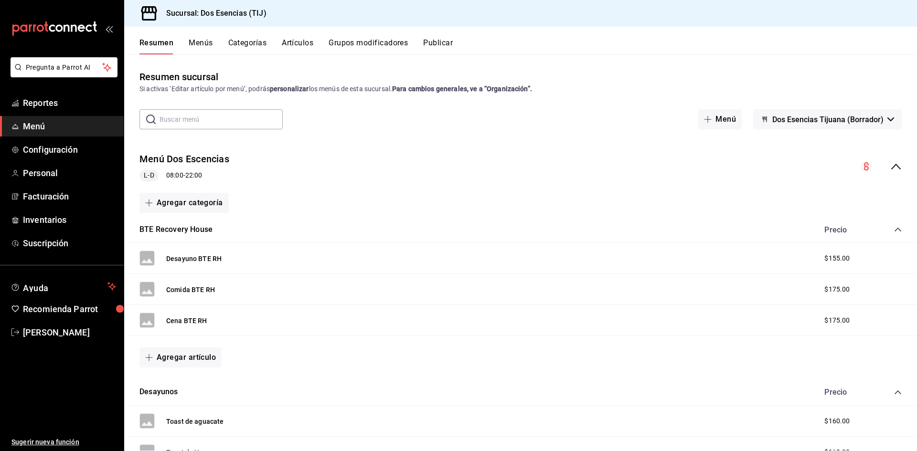 This screenshot has height=451, width=917. Describe the element at coordinates (109, 29) in the screenshot. I see `button: open_drawer_menu` at that location.